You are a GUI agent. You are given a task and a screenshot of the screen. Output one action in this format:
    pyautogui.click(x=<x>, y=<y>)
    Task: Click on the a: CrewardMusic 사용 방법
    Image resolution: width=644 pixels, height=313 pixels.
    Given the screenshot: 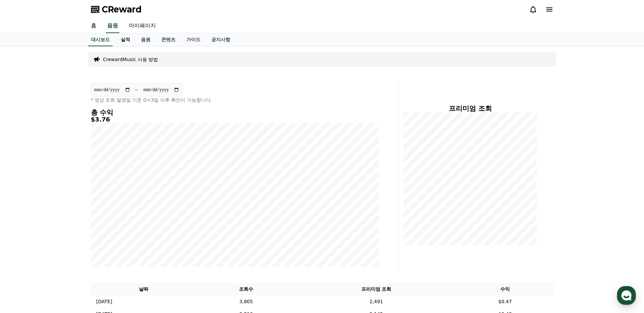 What is the action you would take?
    pyautogui.click(x=131, y=59)
    